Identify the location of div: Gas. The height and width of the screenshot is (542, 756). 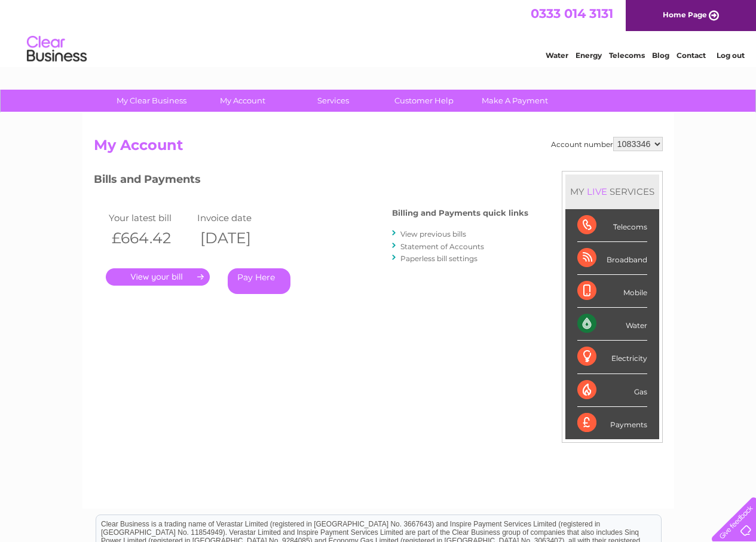
(611, 390).